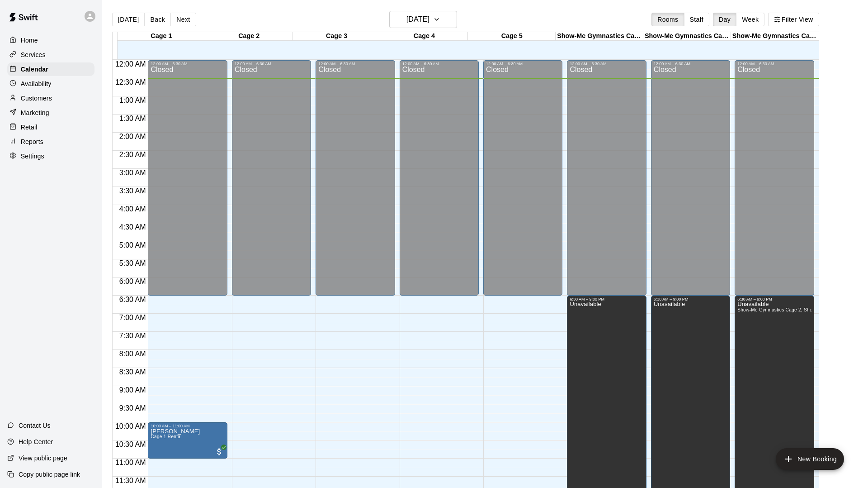  What do you see at coordinates (51, 69) in the screenshot?
I see `a: Calendar` at bounding box center [51, 69].